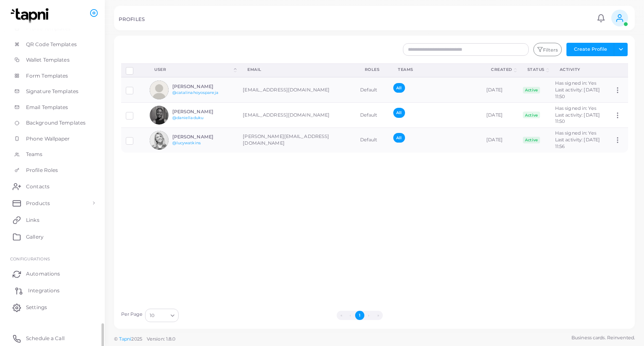 The width and height of the screenshot is (644, 346). What do you see at coordinates (52, 60) in the screenshot?
I see `a: Wallet Templates` at bounding box center [52, 60].